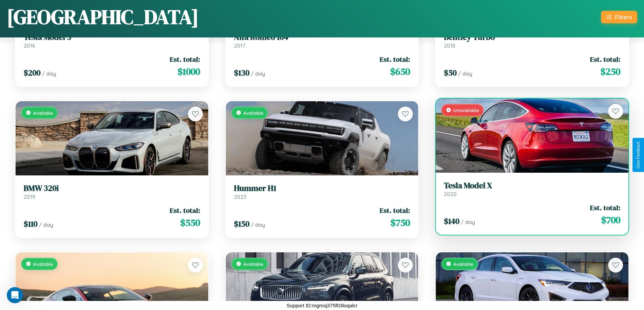 The height and width of the screenshot is (310, 644). What do you see at coordinates (242, 73) in the screenshot?
I see `span: $ 130` at bounding box center [242, 73].